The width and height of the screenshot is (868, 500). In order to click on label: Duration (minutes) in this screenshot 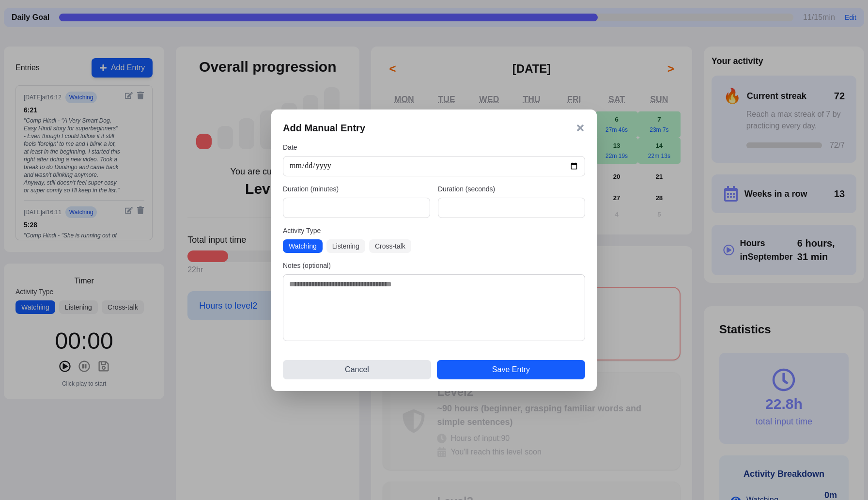, I will do `click(357, 189)`.